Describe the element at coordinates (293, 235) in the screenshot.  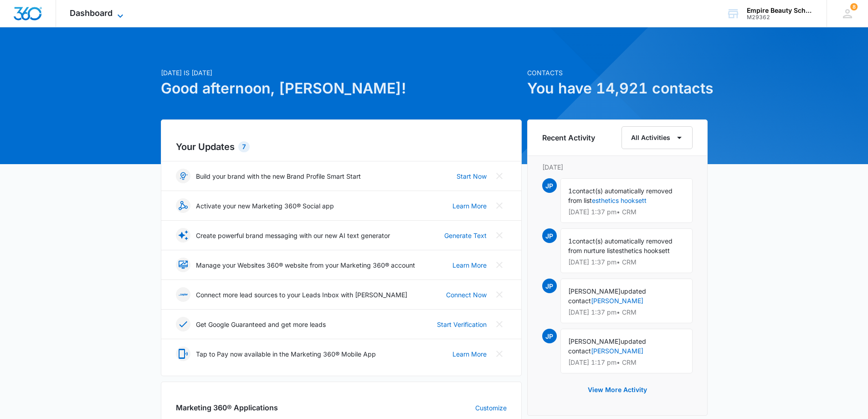
I see `p: Create powerful brand messaging with our new AI text generator` at that location.